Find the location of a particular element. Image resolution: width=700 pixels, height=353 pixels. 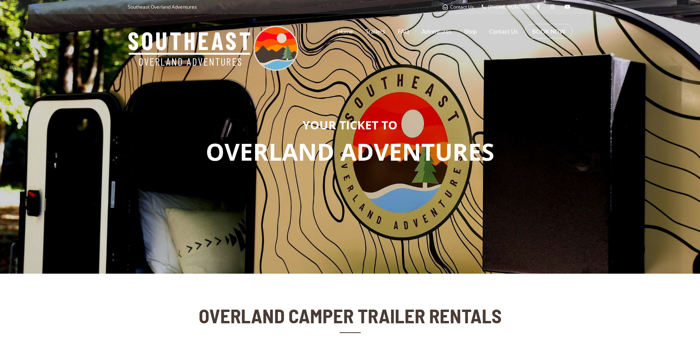

p: OVERLAND ADVENTURES is located at coordinates (350, 152).